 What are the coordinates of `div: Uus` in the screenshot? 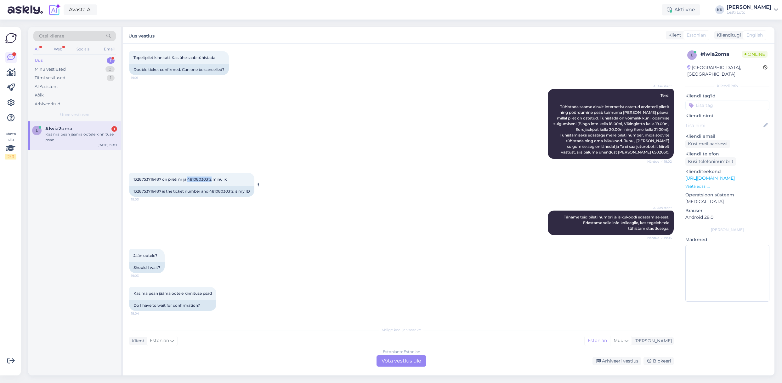 It's located at (39, 60).